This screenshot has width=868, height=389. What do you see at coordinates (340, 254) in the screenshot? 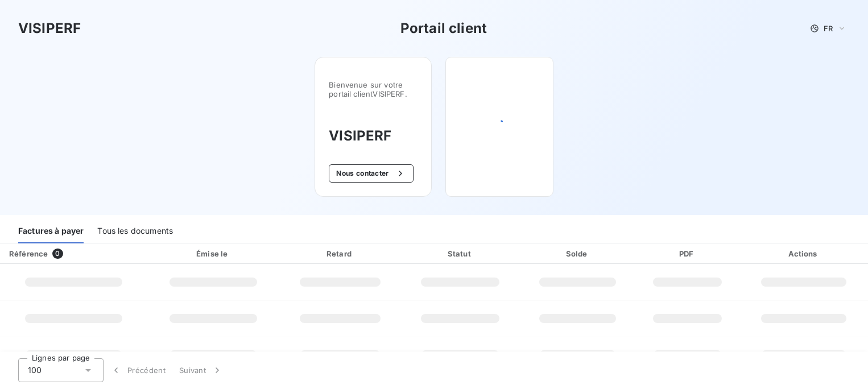
I see `div: Retard` at bounding box center [340, 254].